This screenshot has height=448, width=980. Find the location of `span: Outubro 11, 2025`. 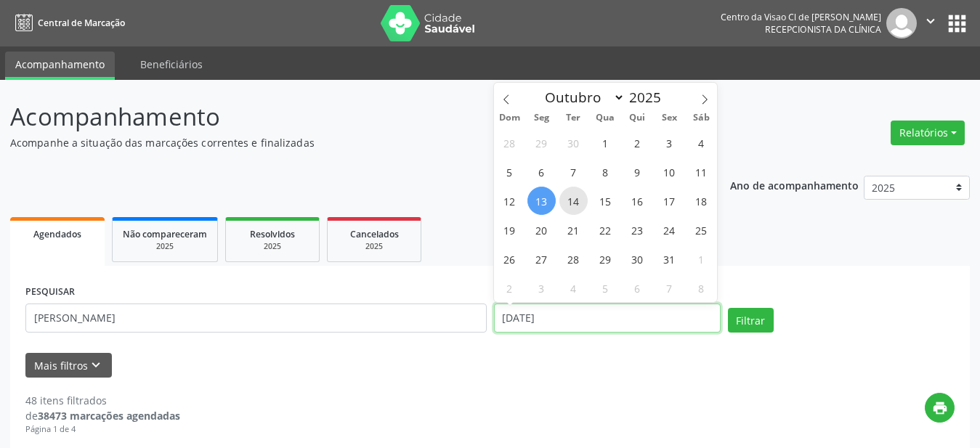

span: Outubro 11, 2025 is located at coordinates (700, 172).